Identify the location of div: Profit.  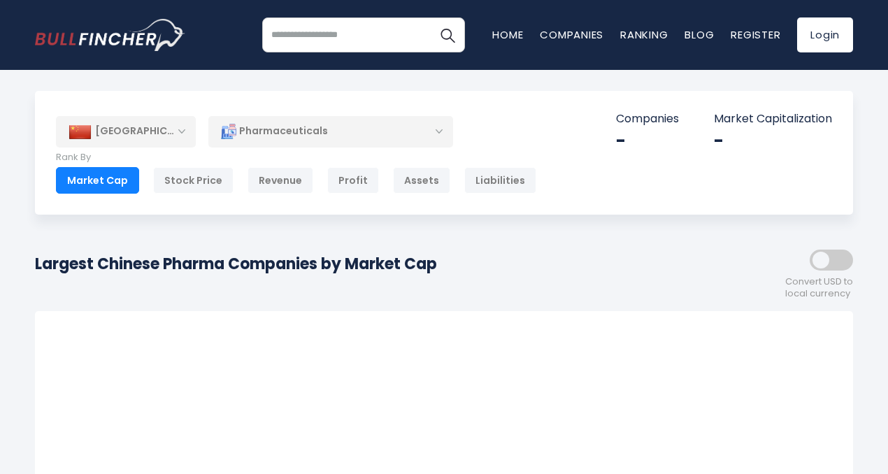
(353, 180).